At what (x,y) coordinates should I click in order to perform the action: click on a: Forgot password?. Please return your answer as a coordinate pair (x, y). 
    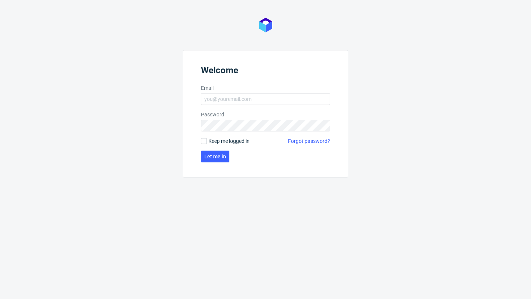
    Looking at the image, I should click on (309, 141).